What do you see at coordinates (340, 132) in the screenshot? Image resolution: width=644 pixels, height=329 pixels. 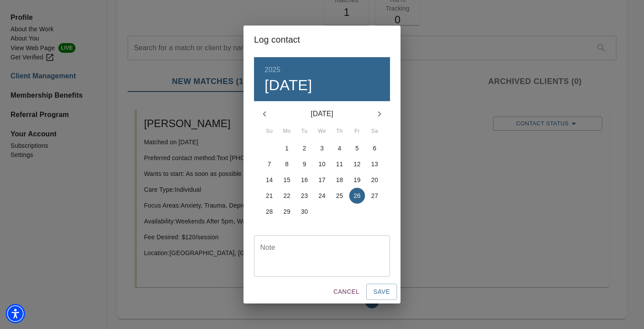 I see `span: Th` at bounding box center [340, 132].